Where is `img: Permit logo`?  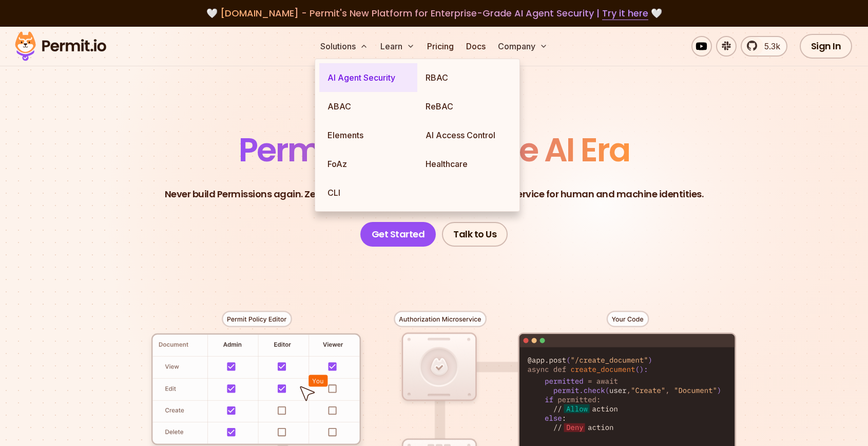
img: Permit logo is located at coordinates (60, 47).